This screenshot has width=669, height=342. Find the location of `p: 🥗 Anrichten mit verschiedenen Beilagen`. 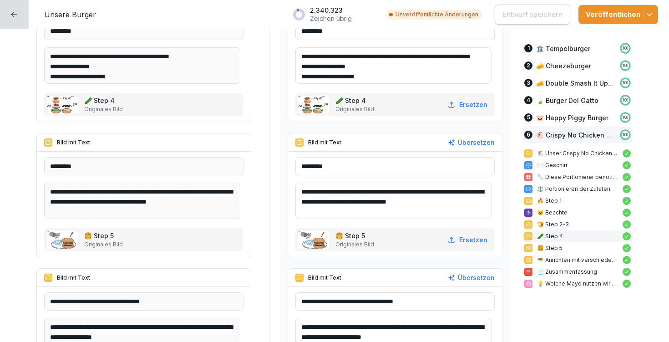

p: 🥗 Anrichten mit verschiedenen Beilagen is located at coordinates (577, 260).